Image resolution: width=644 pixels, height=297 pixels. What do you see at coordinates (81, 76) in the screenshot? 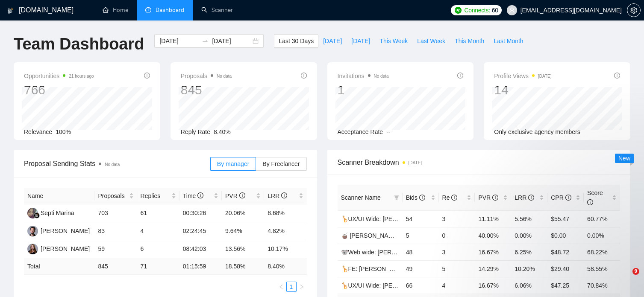
I see `time: 21 hours ago` at bounding box center [81, 76].